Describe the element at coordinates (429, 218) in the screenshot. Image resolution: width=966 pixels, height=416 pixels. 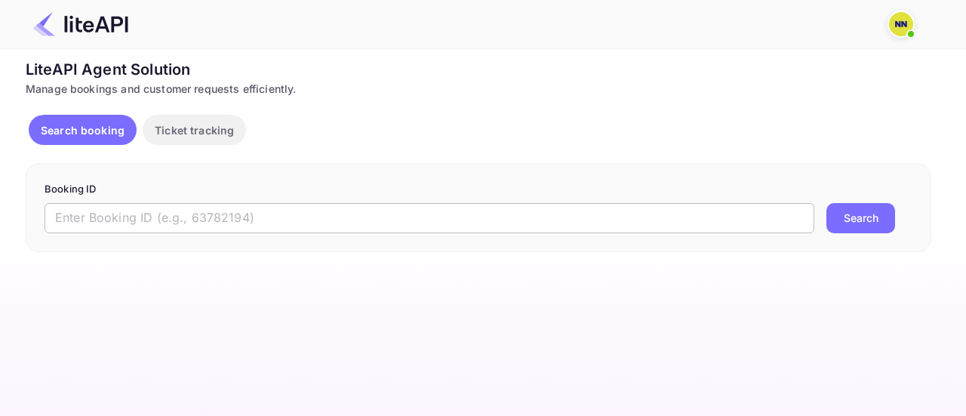
I see `input: Enter Booking ID (e.g., 63782194)` at that location.